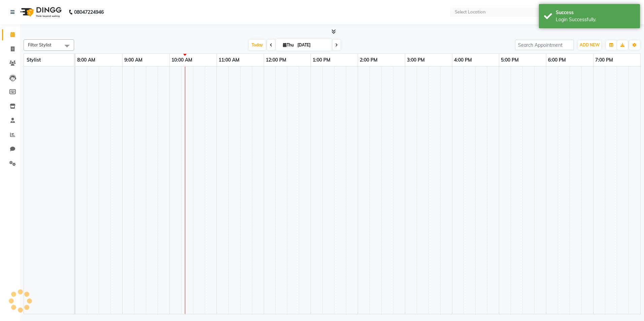  I want to click on input: 2025-09-04, so click(312, 45).